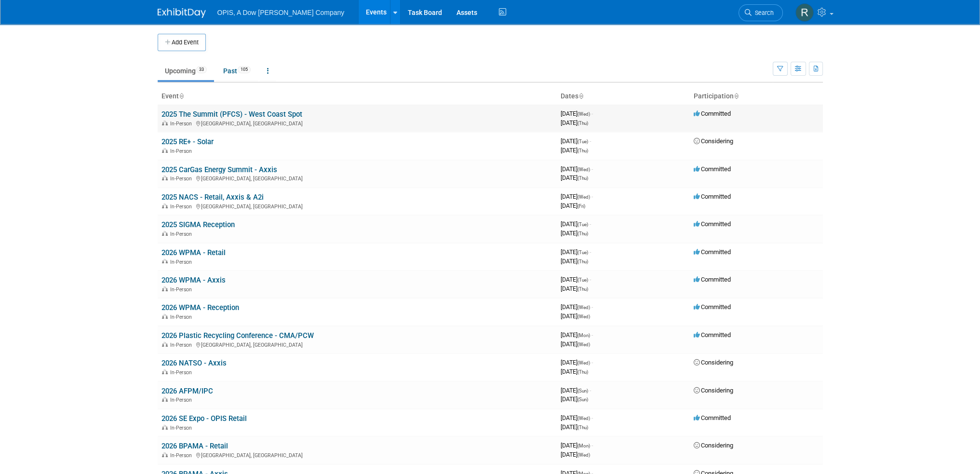  What do you see at coordinates (219, 170) in the screenshot?
I see `a: 2025 CarGas Energy Summit - Axxis` at bounding box center [219, 170].